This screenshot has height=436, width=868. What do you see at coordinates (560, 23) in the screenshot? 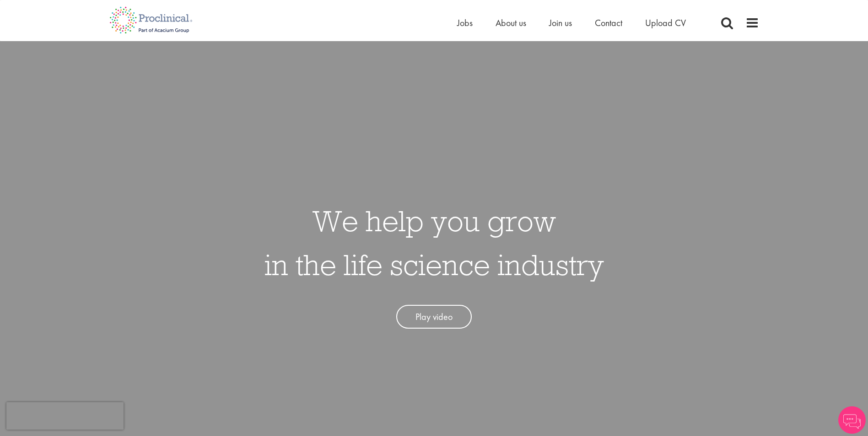
I see `a: Join us` at bounding box center [560, 23].